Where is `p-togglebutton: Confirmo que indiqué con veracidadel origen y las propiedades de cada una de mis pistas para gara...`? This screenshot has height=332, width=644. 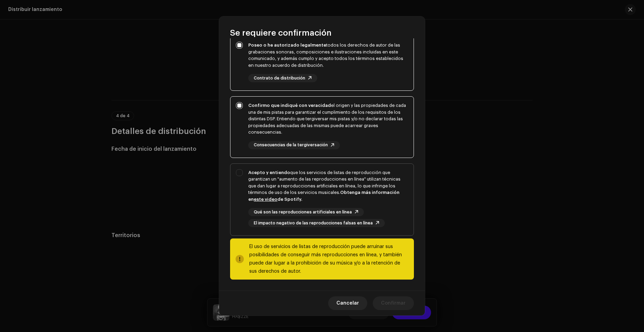 p-togglebutton: Confirmo que indiqué con veracidadel origen y las propiedades de cada una de mis pistas para gara... is located at coordinates (322, 127).